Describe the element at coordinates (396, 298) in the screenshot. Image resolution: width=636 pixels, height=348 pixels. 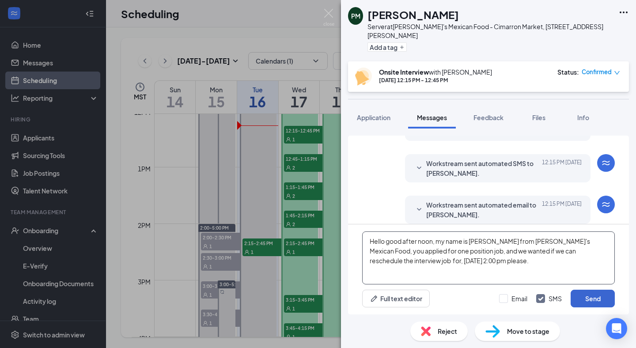
I see `button: Full text editorPen` at that location.